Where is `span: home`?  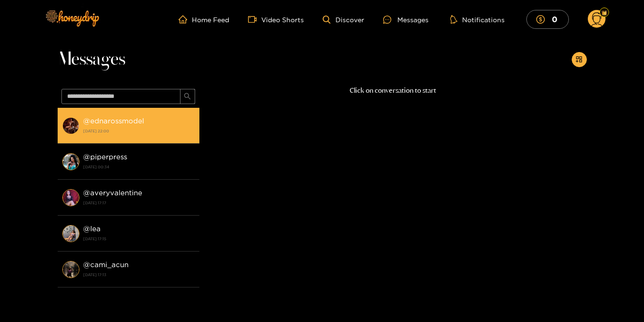 span: home is located at coordinates (186, 19).